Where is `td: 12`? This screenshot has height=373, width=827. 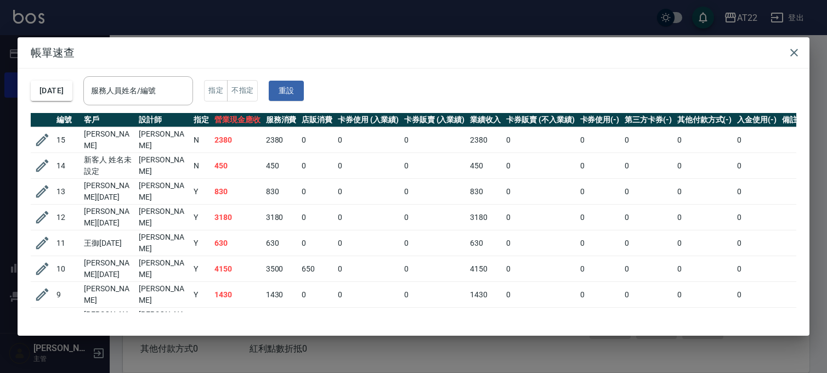
td: 12 is located at coordinates (67, 217).